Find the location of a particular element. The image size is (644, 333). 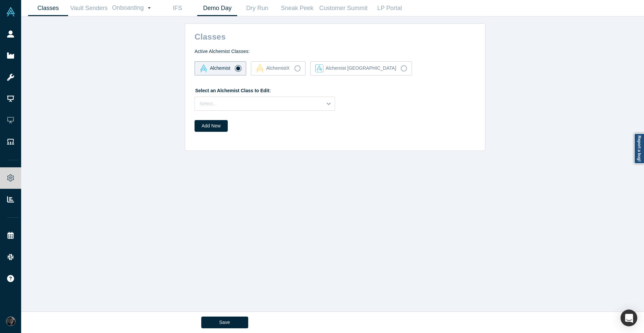

a: Sneak Peek is located at coordinates (297, 8).